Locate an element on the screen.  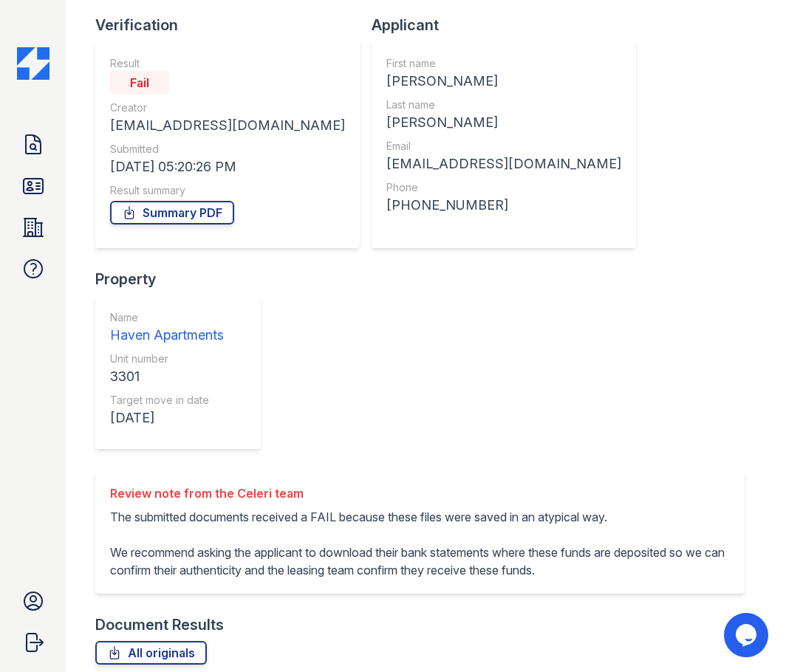
a: All originals is located at coordinates (151, 652).